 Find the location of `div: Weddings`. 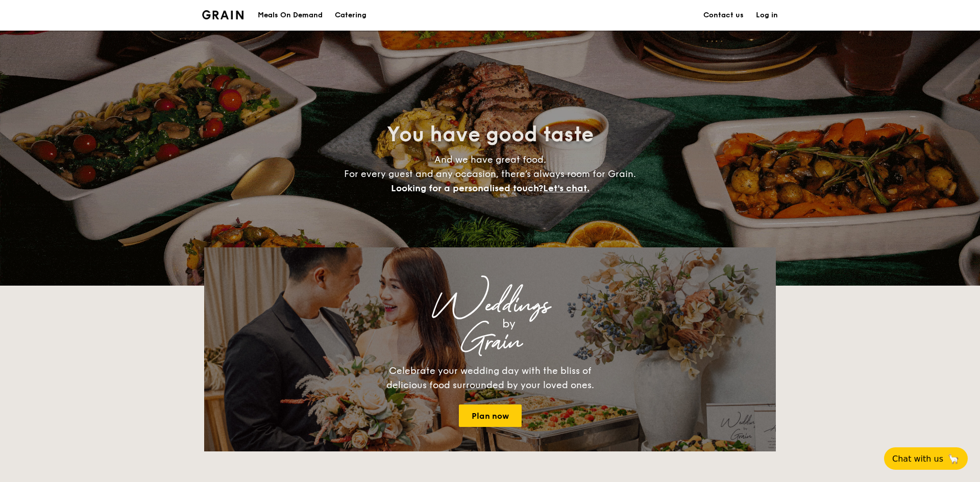

div: Weddings is located at coordinates (490, 306).